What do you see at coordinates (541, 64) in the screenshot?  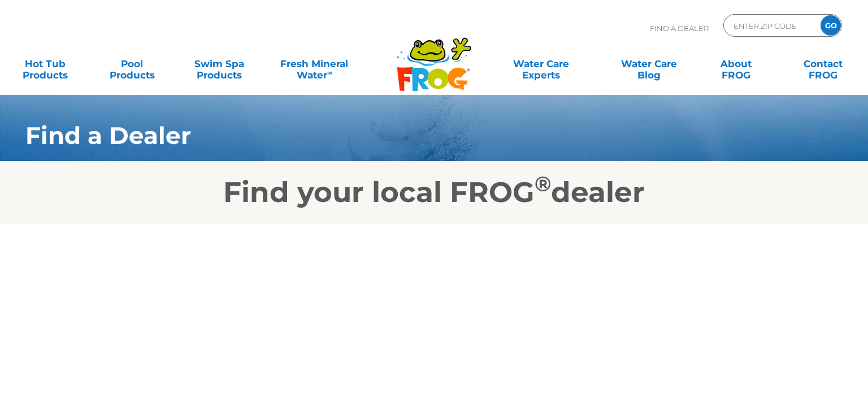 I see `a: Water CareExperts` at bounding box center [541, 64].